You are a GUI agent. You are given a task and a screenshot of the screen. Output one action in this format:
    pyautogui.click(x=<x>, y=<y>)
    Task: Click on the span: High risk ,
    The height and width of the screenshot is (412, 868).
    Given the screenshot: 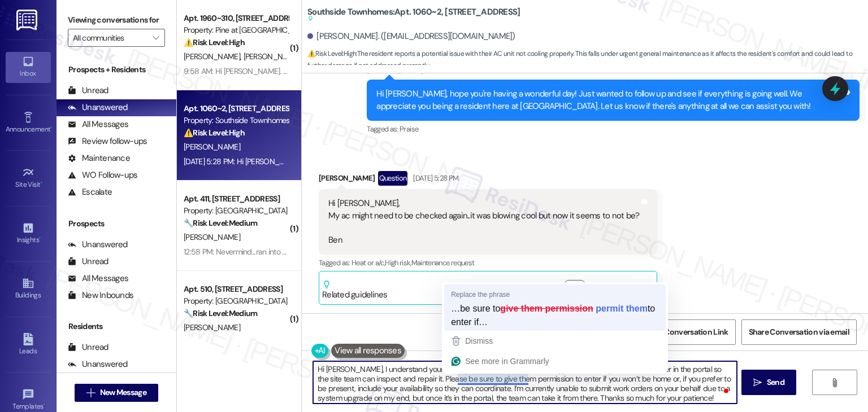 What is the action you would take?
    pyautogui.click(x=397, y=263)
    